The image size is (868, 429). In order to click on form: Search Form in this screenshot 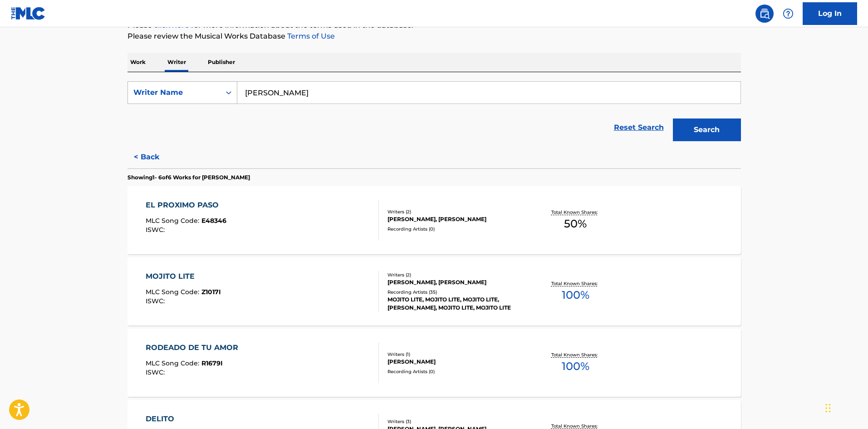, I will do `click(434, 114)`.